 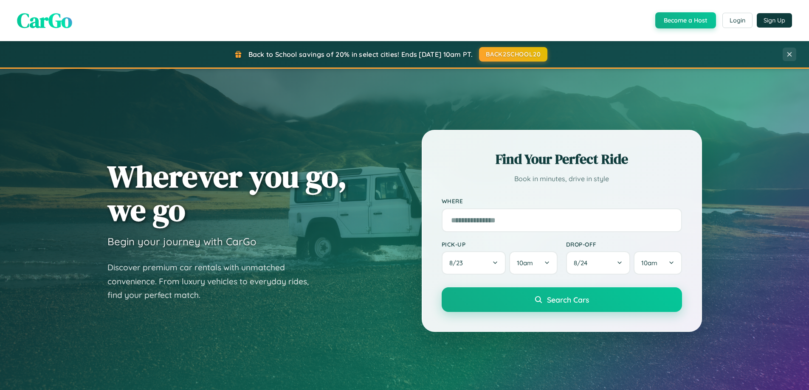 What do you see at coordinates (513, 54) in the screenshot?
I see `button: BACK2SCHOOL20` at bounding box center [513, 54].